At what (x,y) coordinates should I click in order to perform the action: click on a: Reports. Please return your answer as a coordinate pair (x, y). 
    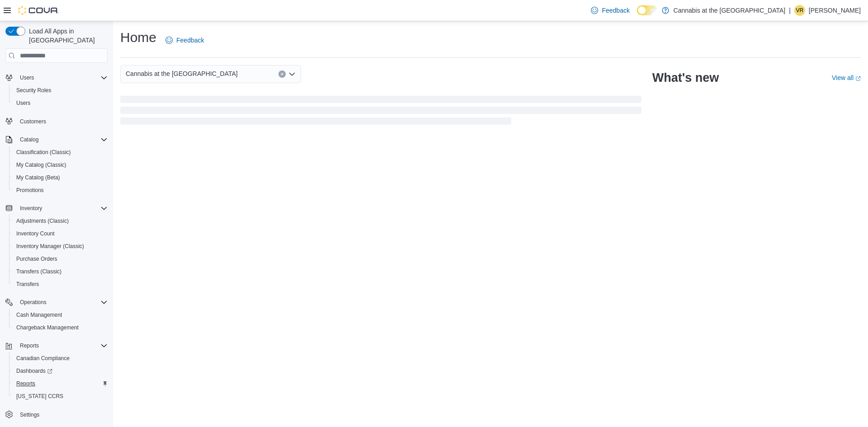
    Looking at the image, I should click on (26, 384).